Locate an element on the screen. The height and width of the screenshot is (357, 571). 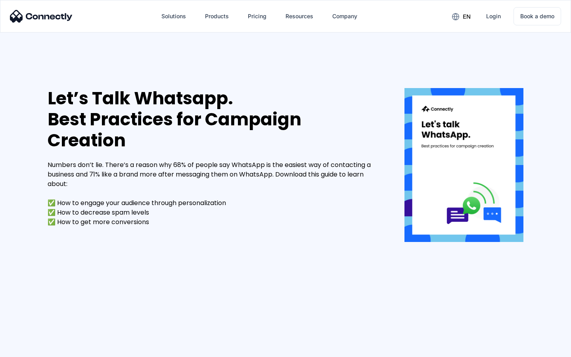
a: Pricing is located at coordinates (257, 16).